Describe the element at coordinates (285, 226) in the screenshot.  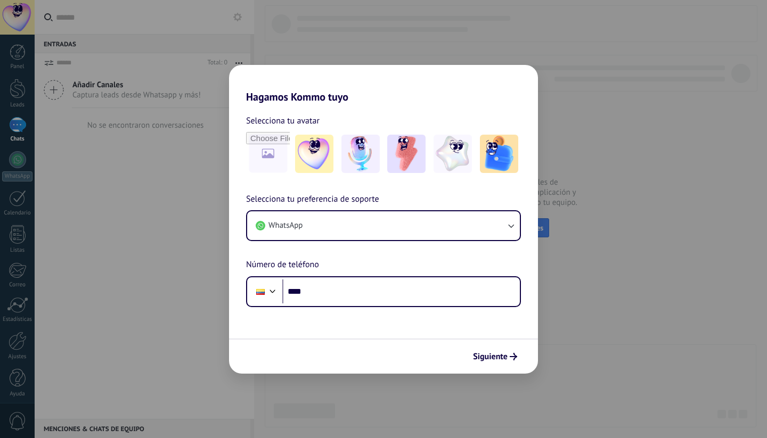
I see `span: WhatsApp` at that location.